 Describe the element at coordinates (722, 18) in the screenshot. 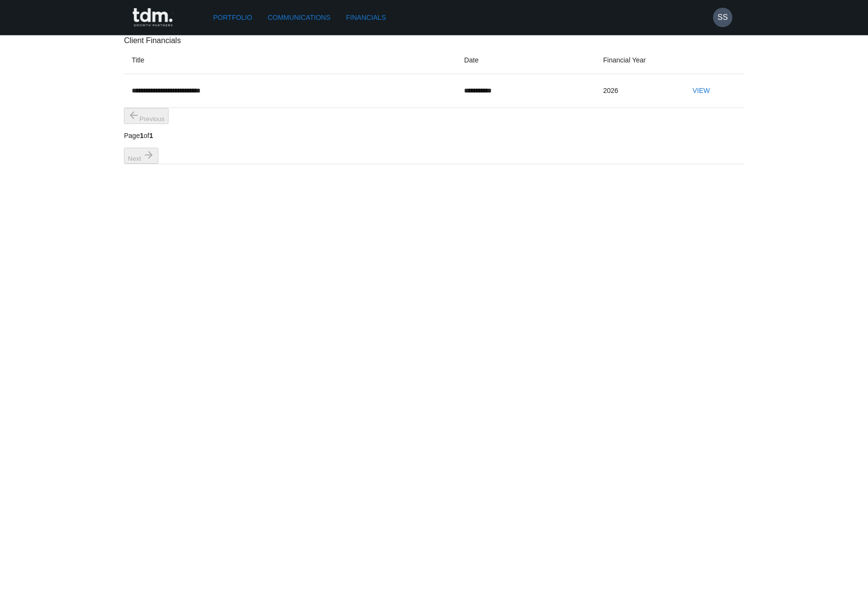

I see `h6: SS` at that location.